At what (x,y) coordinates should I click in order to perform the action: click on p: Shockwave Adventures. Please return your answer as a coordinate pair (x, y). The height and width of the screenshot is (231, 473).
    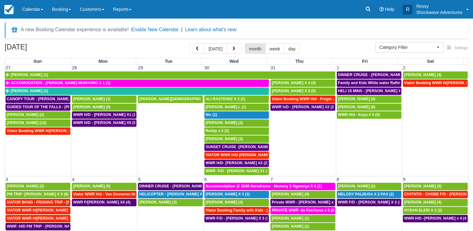
    Looking at the image, I should click on (440, 12).